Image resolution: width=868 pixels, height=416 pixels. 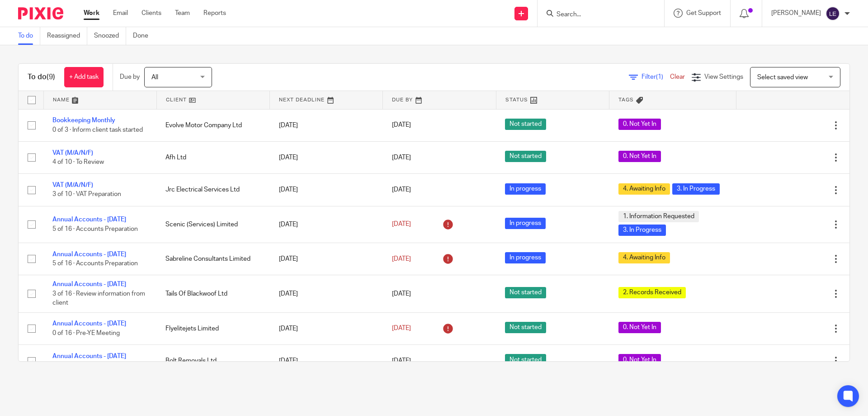 I want to click on td: Jrc Electrical Services Ltd, so click(x=213, y=190).